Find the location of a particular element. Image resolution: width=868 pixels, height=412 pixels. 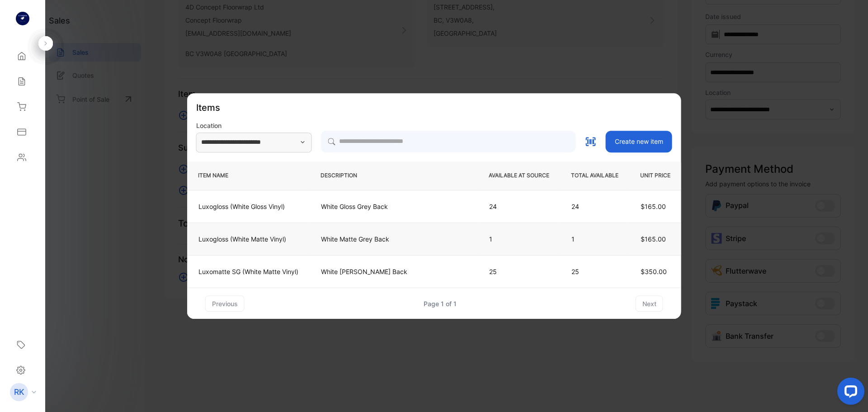

p: RK is located at coordinates (19, 392).